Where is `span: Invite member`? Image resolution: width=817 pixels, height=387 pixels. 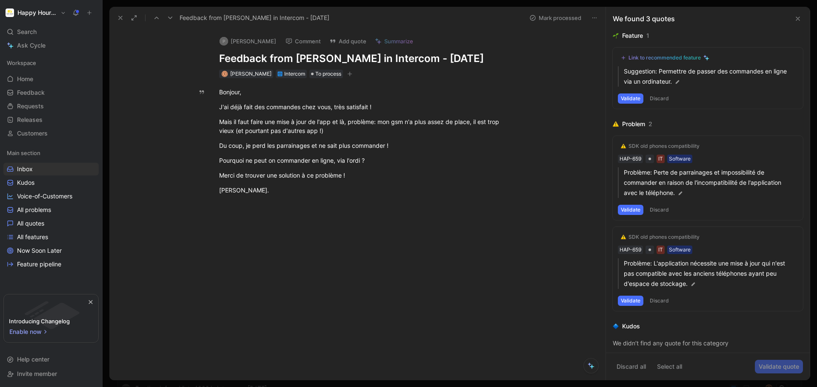 span: Invite member is located at coordinates (37, 374).